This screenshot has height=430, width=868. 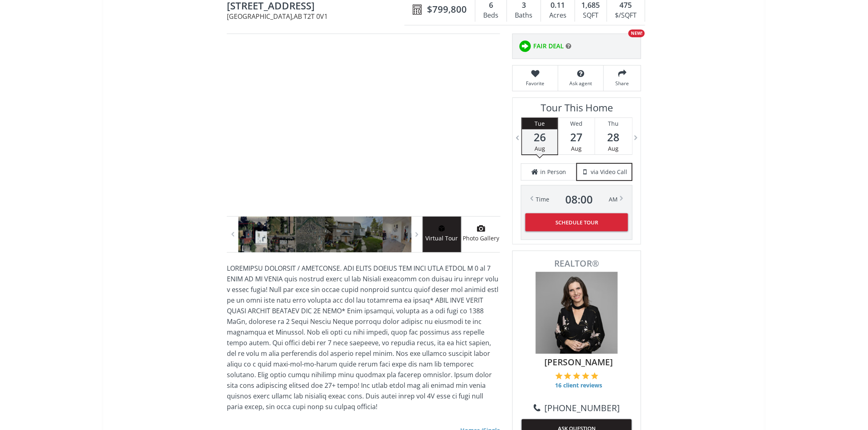 I want to click on span: 26, so click(x=540, y=137).